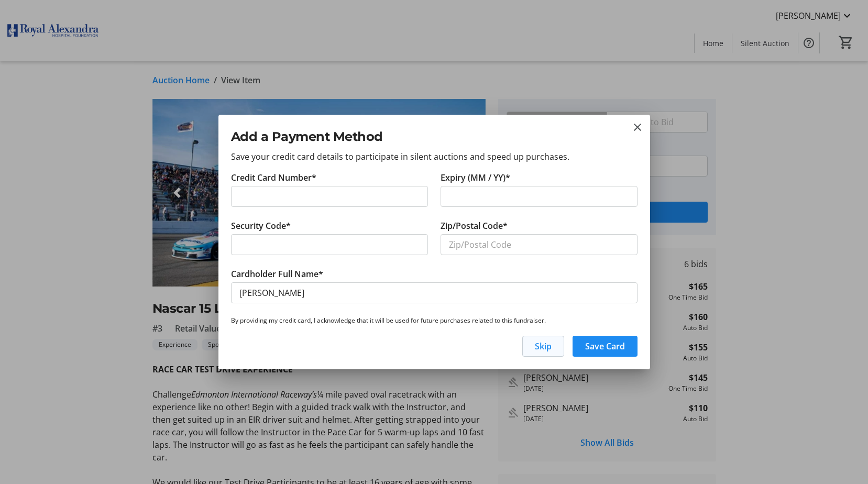 The height and width of the screenshot is (484, 868). I want to click on label: Credit Card Number*, so click(273, 178).